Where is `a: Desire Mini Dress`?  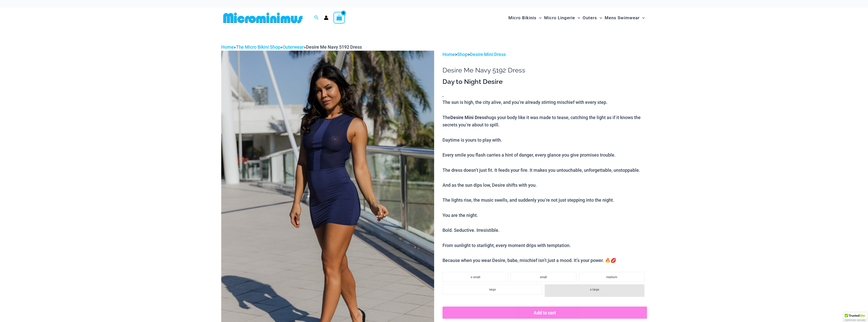
a: Desire Mini Dress is located at coordinates (488, 54).